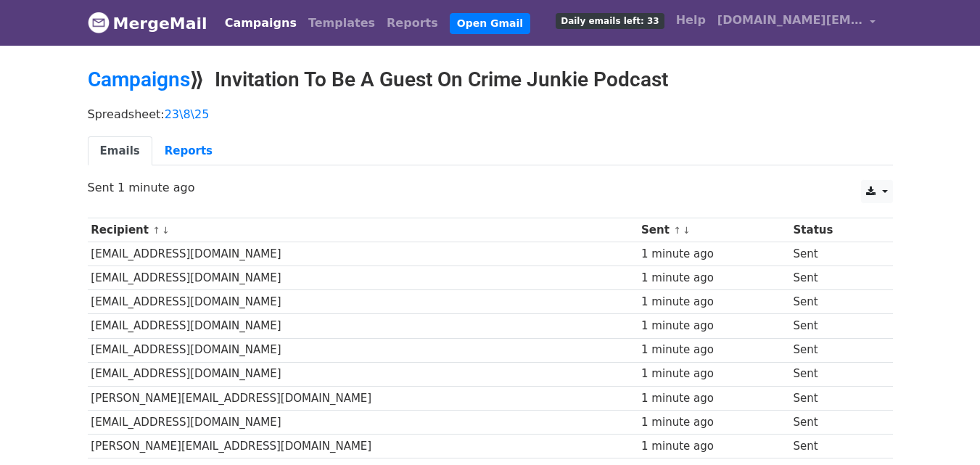 This screenshot has width=980, height=465. What do you see at coordinates (342, 23) in the screenshot?
I see `a: Templates` at bounding box center [342, 23].